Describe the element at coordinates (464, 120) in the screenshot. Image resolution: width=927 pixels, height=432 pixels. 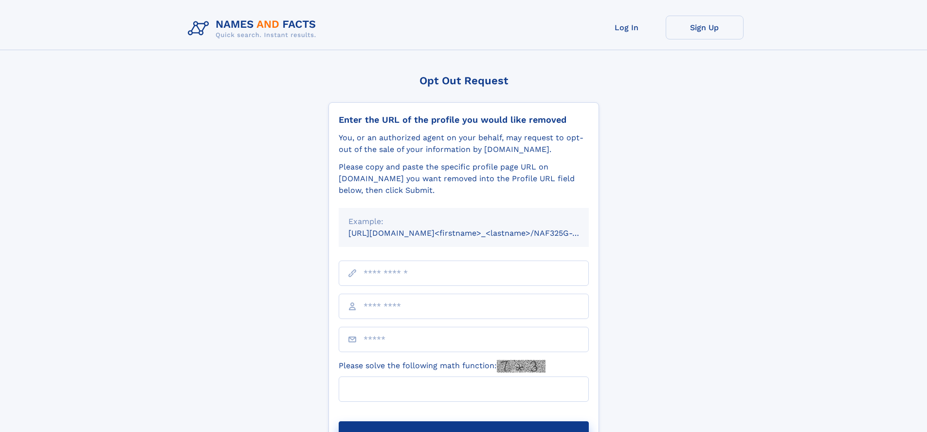
I see `div: Enter the URL of the profile you would like removed` at that location.